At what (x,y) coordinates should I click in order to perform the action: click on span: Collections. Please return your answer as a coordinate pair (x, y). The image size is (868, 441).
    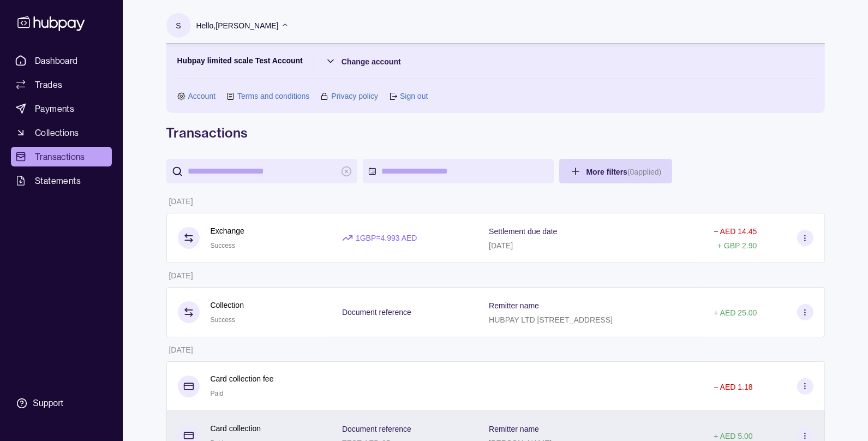
    Looking at the image, I should click on (57, 133).